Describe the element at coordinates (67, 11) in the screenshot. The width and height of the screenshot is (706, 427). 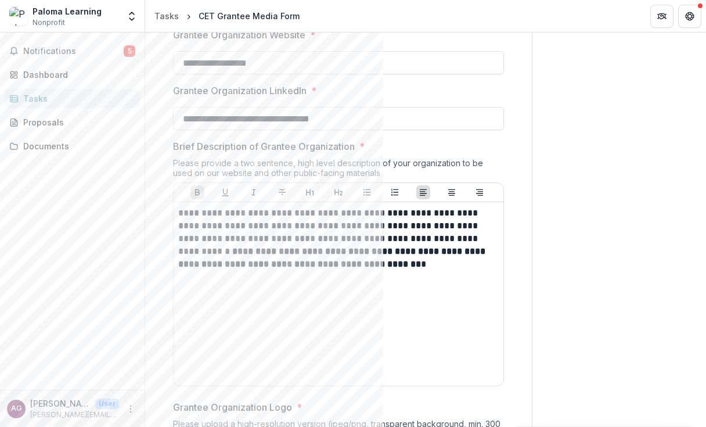
I see `div: Paloma Learning` at that location.